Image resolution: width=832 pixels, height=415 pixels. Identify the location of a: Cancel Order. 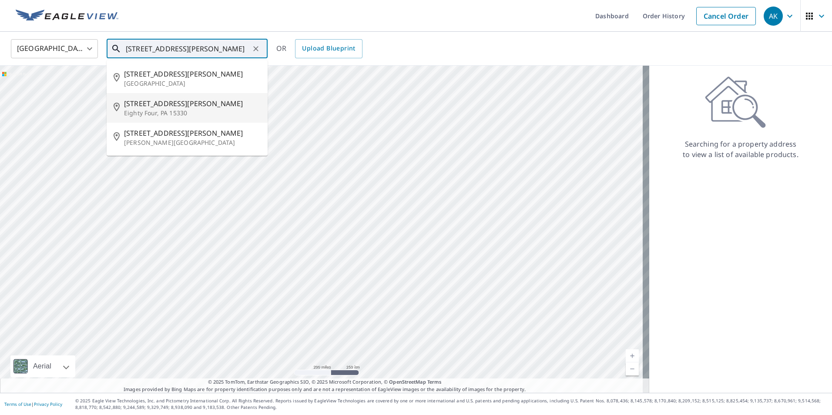
(726, 16).